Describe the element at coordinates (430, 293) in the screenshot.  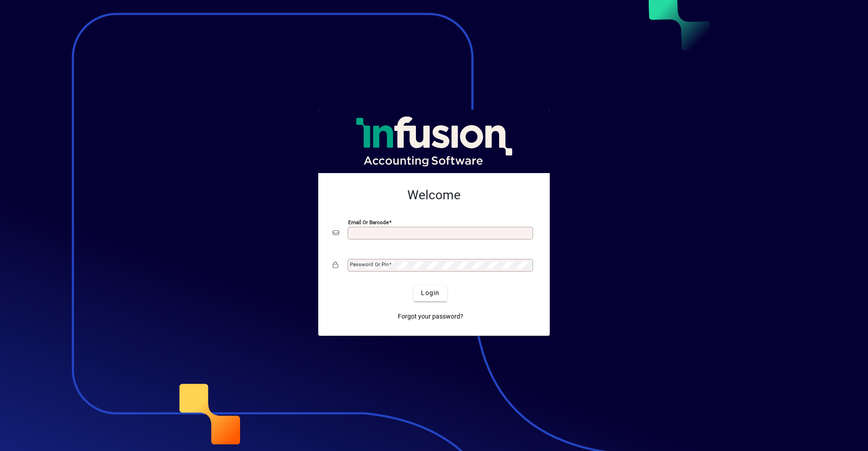
I see `button: Login` at that location.